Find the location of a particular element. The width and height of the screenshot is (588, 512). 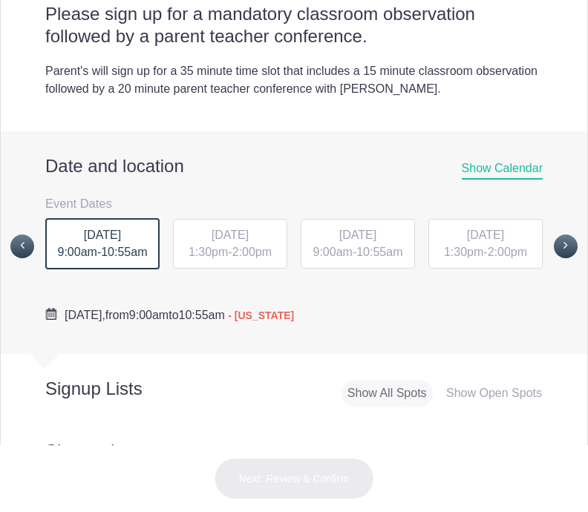

h2: Signup Lists is located at coordinates (98, 389).